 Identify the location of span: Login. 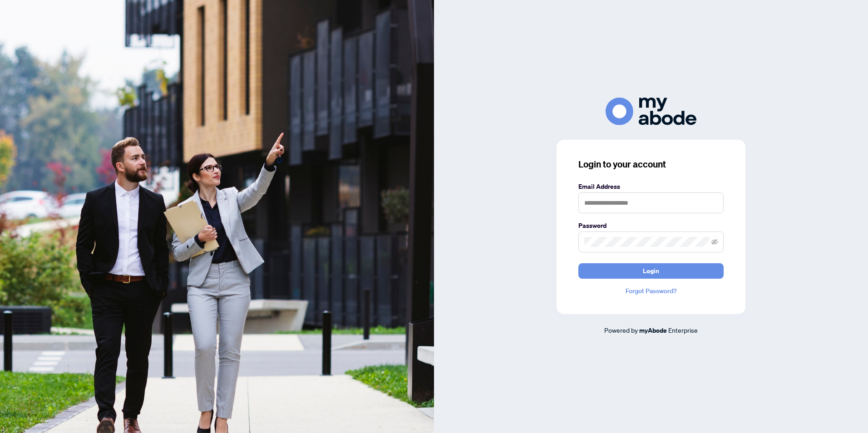
(651, 271).